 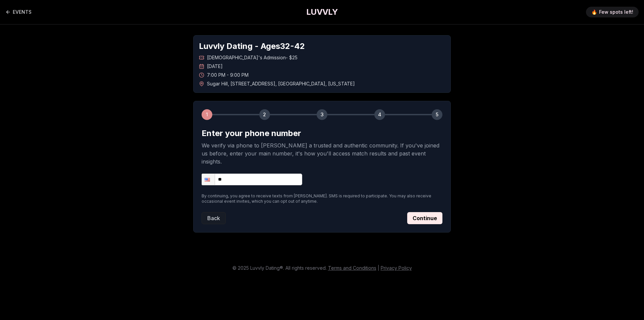 I want to click on h2: Enter your phone number, so click(x=322, y=134).